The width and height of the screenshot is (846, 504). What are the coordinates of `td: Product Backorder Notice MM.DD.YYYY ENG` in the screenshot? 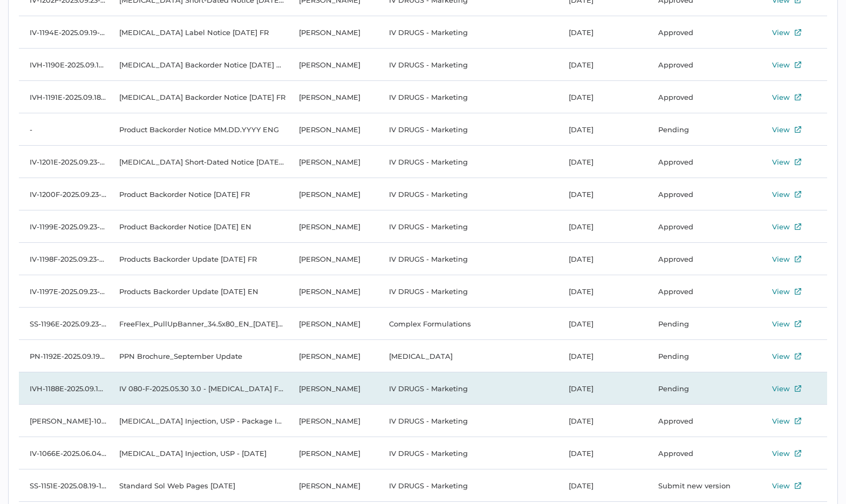 It's located at (198, 130).